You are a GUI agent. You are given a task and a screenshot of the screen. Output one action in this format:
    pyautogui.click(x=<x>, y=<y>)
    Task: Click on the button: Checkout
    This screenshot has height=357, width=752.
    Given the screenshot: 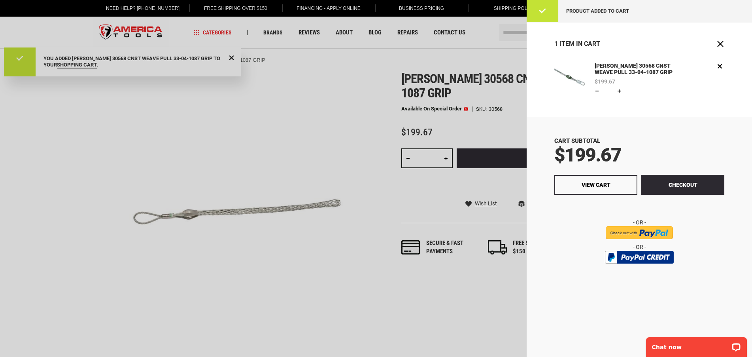 What is the action you would take?
    pyautogui.click(x=683, y=185)
    